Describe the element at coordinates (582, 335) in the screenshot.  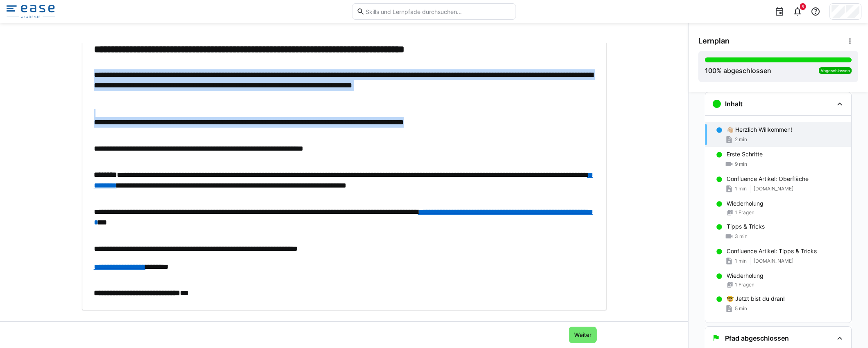
I see `span: Weiter` at that location.